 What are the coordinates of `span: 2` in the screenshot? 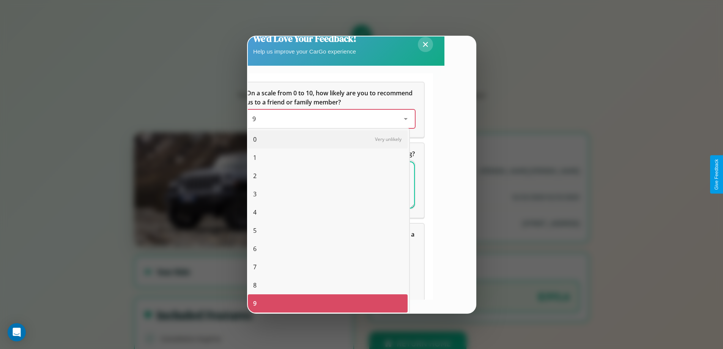 It's located at (255, 176).